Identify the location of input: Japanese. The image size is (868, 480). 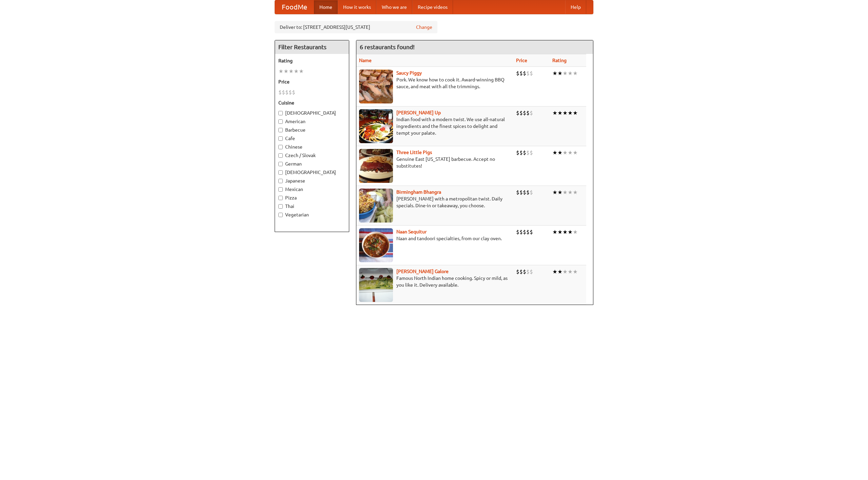
(280, 180).